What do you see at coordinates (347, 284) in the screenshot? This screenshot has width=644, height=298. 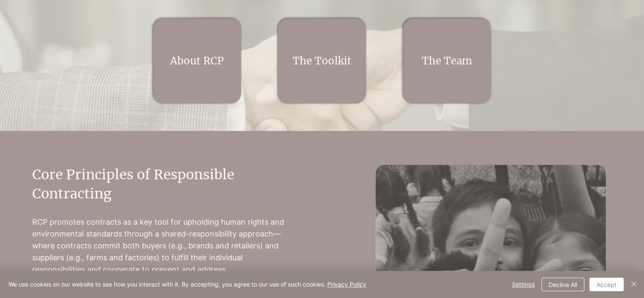 I see `a: Privacy Policy` at bounding box center [347, 284].